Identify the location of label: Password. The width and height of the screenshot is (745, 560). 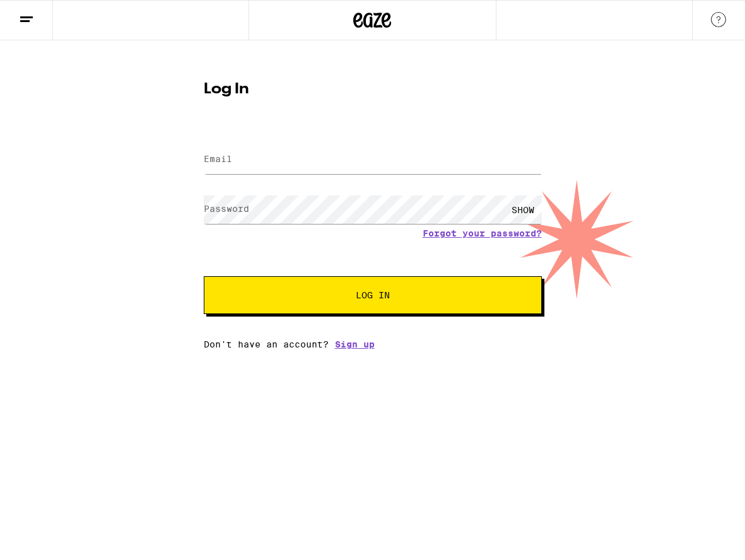
(226, 209).